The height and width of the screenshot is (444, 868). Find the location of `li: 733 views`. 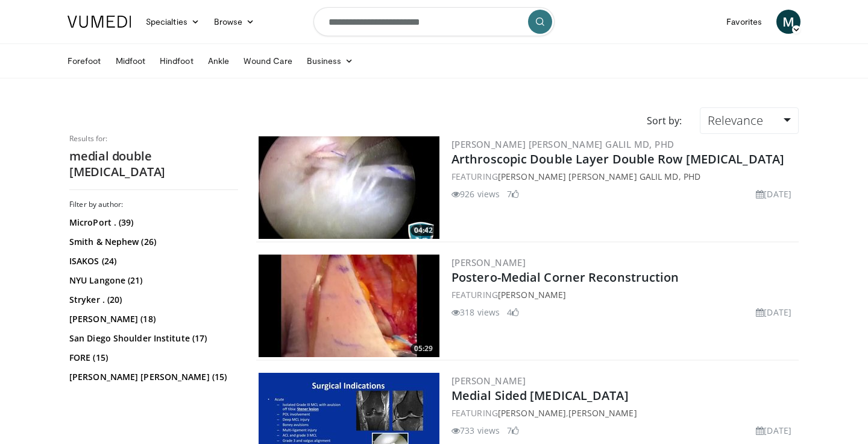

li: 733 views is located at coordinates (476, 430).